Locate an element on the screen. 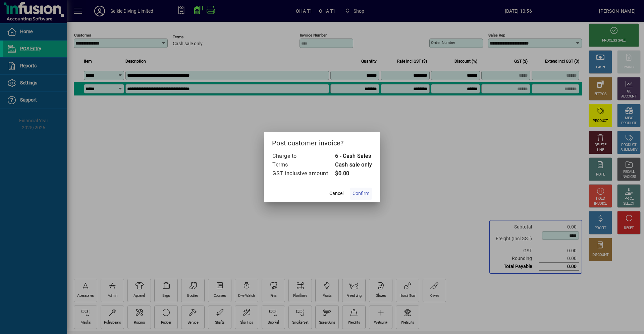 The width and height of the screenshot is (644, 334). td: GST inclusive amount is located at coordinates (303, 173).